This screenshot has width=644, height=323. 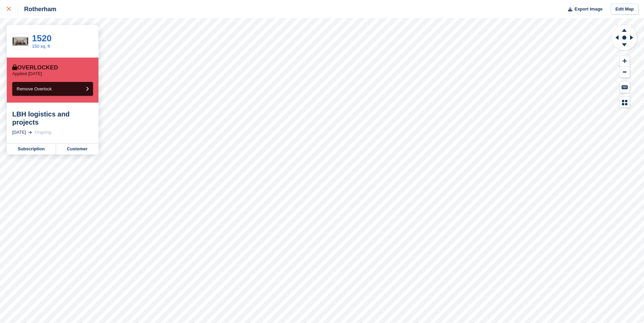 What do you see at coordinates (42, 38) in the screenshot?
I see `a: 1520` at bounding box center [42, 38].